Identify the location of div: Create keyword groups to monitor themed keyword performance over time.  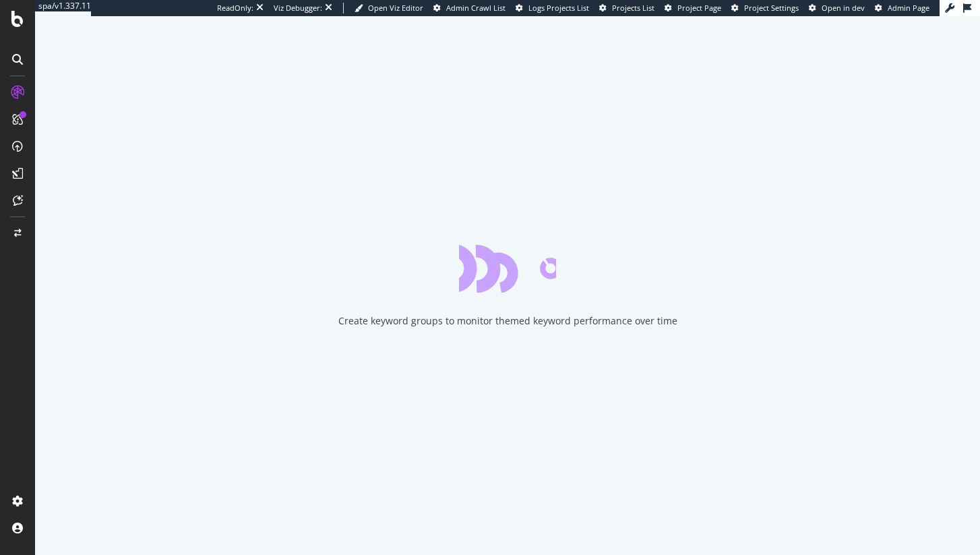
(508, 321).